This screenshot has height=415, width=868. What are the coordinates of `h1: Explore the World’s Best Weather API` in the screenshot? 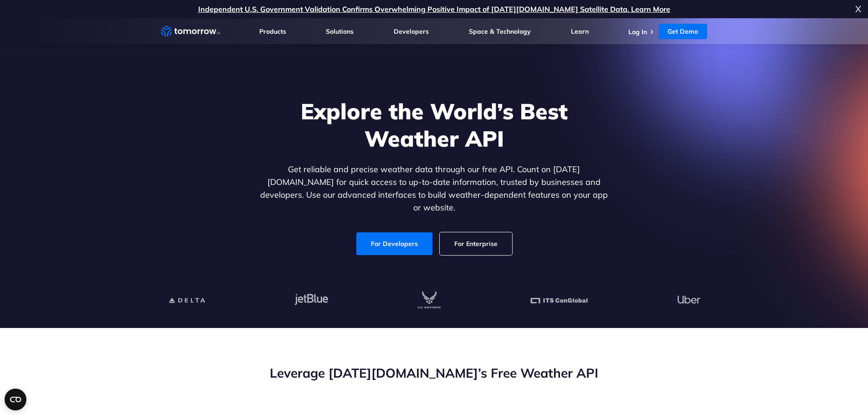 It's located at (434, 125).